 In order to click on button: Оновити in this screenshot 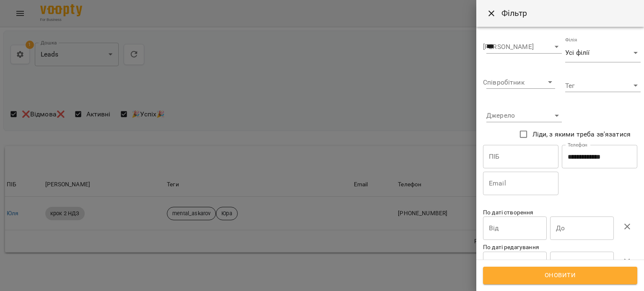, I will do `click(560, 275)`.